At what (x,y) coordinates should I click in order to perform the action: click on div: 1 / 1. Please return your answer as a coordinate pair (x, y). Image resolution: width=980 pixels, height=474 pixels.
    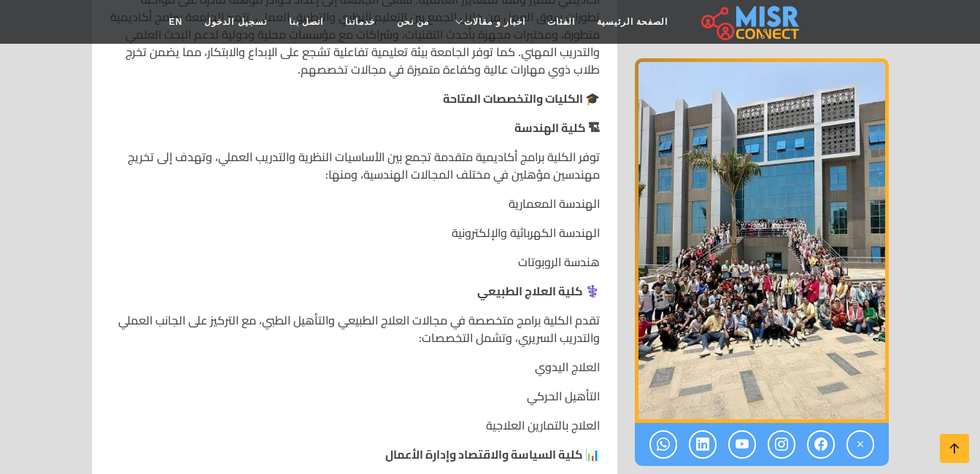
    Looking at the image, I should click on (762, 241).